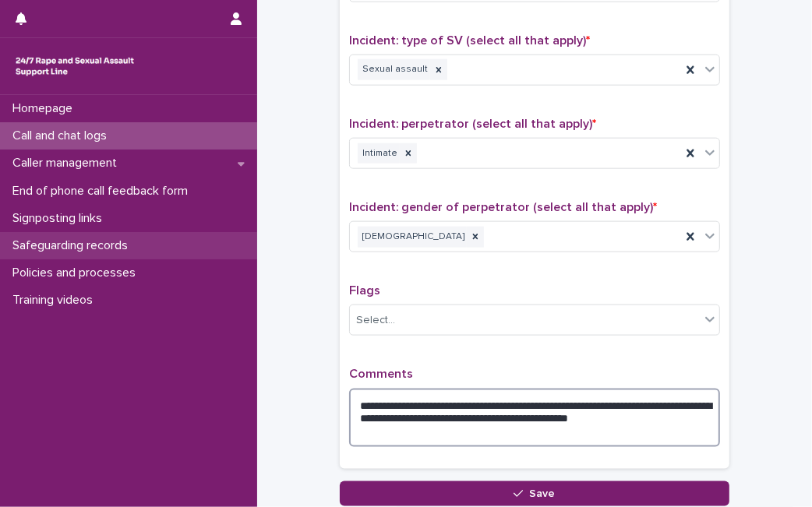 This screenshot has height=507, width=812. I want to click on p: End of phone call feedback form, so click(103, 191).